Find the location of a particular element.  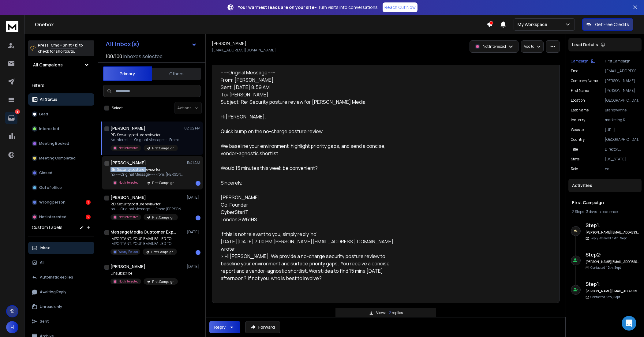

button: All Campaigns is located at coordinates (61, 65).